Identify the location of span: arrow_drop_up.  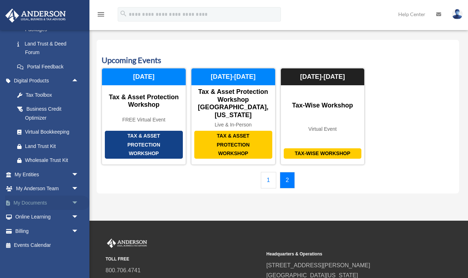
(79, 81).